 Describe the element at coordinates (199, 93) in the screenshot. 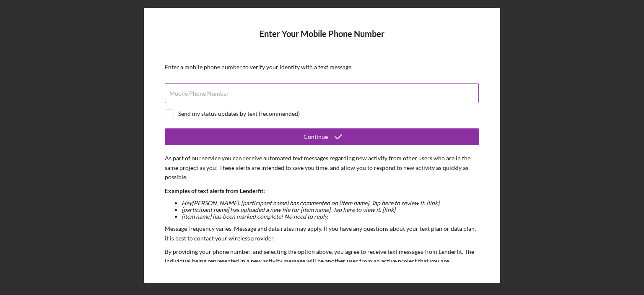

I see `label: Mobile Phone Number` at that location.